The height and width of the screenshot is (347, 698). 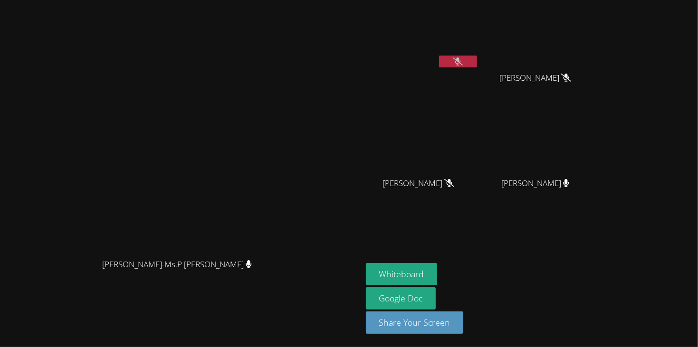 What do you see at coordinates (415, 323) in the screenshot?
I see `button: Share Your Screen` at bounding box center [415, 323].